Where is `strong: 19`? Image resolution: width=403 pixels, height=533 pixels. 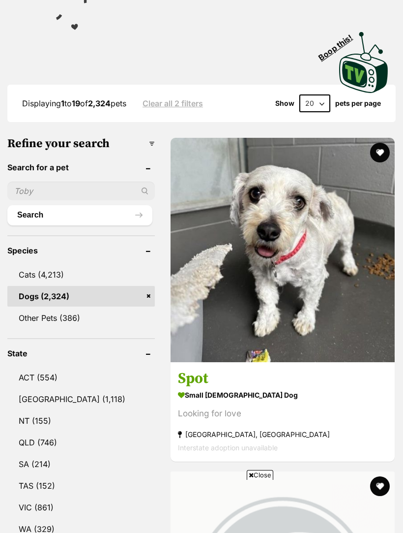 strong: 19 is located at coordinates (76, 103).